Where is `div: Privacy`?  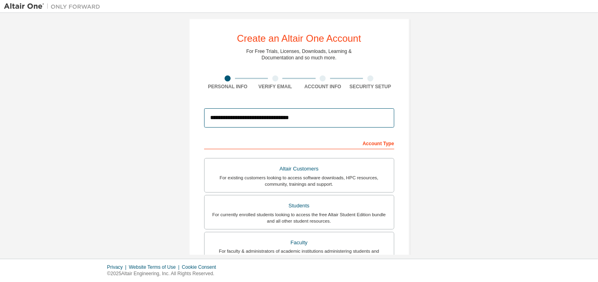 div: Privacy is located at coordinates (118, 267).